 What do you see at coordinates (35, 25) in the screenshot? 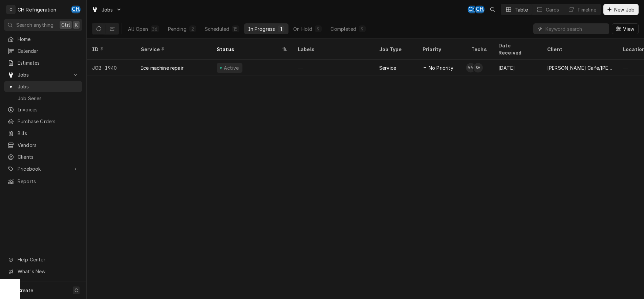
I see `span: Search anything` at bounding box center [35, 25].